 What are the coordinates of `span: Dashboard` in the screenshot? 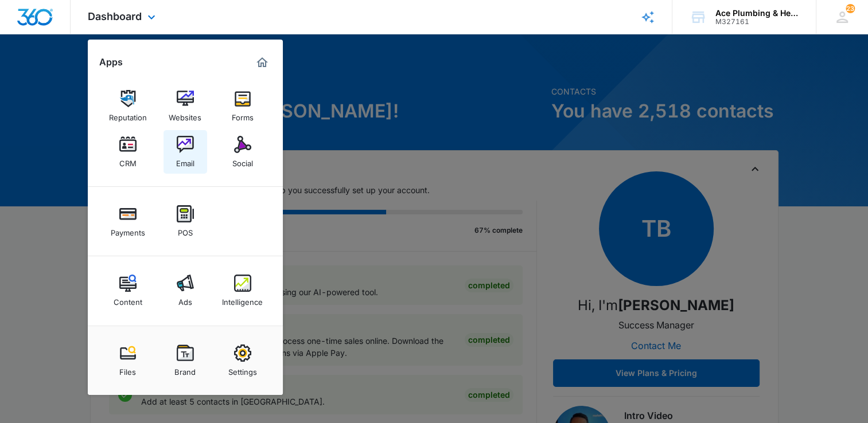 It's located at (115, 16).